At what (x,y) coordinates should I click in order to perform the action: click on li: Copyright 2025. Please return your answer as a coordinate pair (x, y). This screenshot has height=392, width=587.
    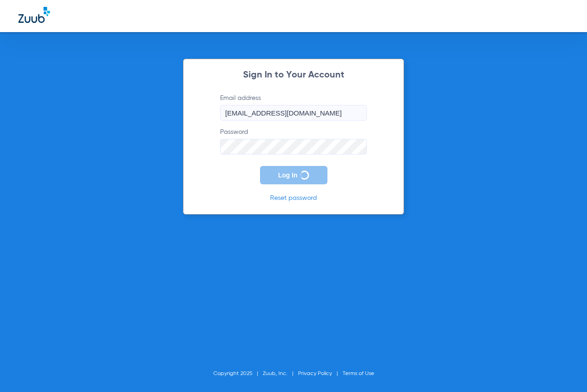
    Looking at the image, I should click on (238, 374).